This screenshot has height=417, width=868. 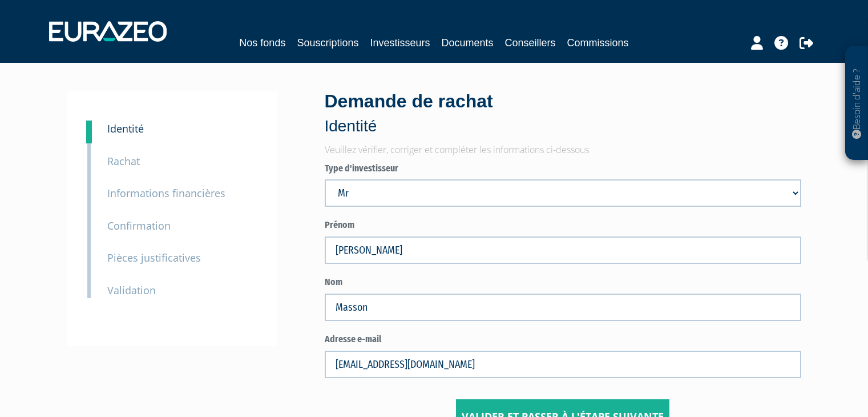 I want to click on label: Prénom, so click(x=563, y=225).